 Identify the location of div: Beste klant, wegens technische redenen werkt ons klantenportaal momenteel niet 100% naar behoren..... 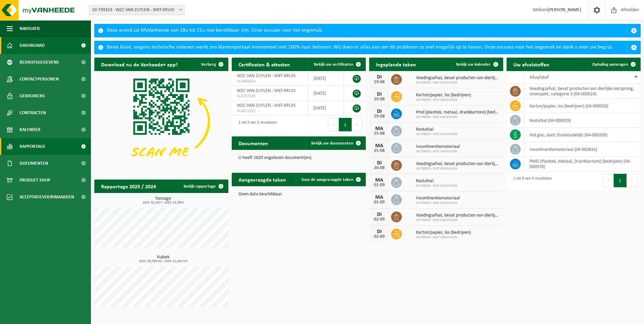
(367, 47).